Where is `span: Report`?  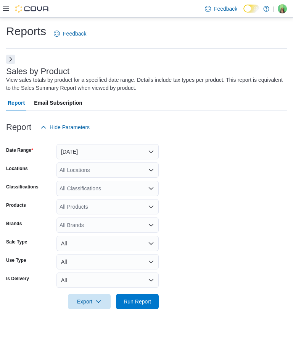 span: Report is located at coordinates (16, 103).